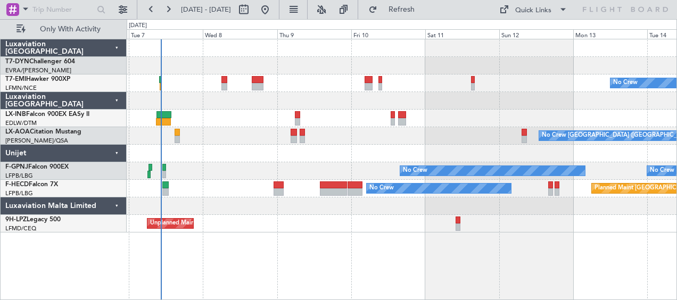  Describe the element at coordinates (21, 228) in the screenshot. I see `a: LFMD/CEQ` at that location.